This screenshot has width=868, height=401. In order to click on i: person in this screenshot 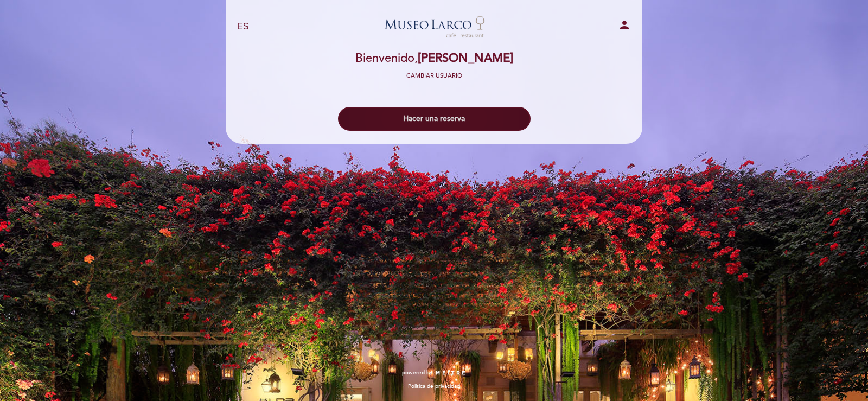, I will do `click(625, 25)`.